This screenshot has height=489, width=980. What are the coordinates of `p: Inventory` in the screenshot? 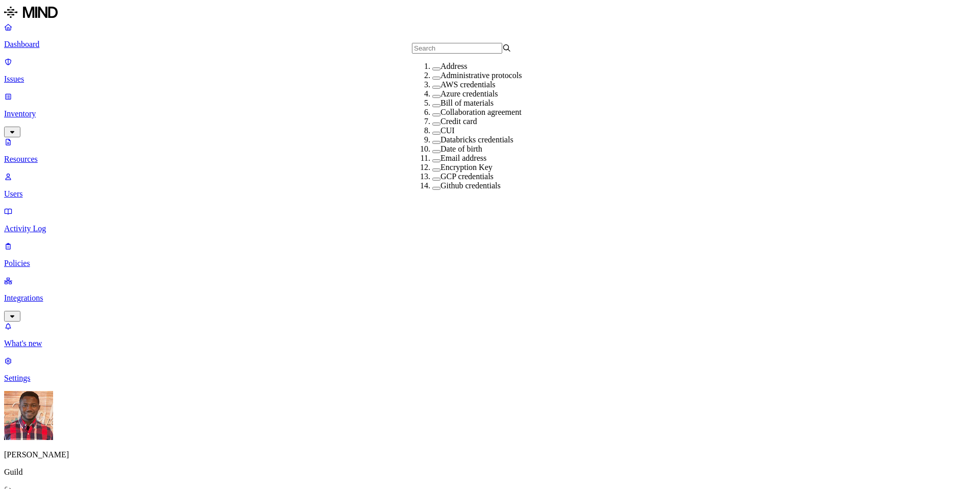 It's located at (490, 114).